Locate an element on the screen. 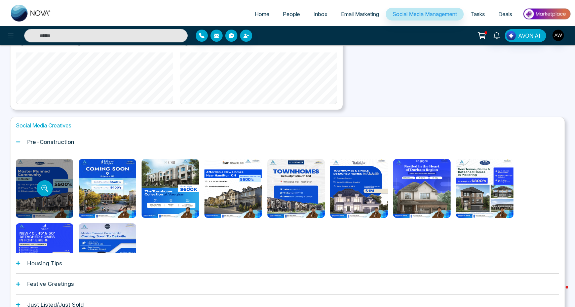 This screenshot has height=307, width=575. span: AVON AI is located at coordinates (529, 36).